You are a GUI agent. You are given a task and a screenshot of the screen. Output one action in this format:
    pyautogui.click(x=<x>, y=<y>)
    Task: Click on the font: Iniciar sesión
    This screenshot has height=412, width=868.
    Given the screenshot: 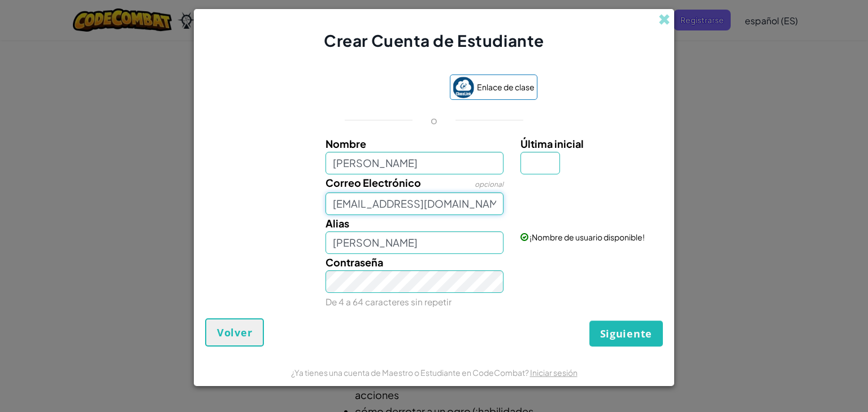 What is the action you would take?
    pyautogui.click(x=554, y=373)
    